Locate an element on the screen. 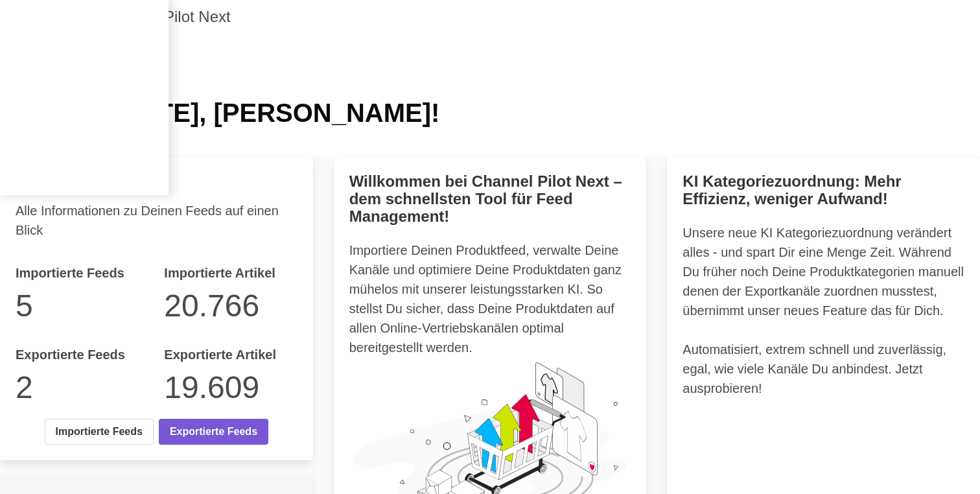 This screenshot has height=494, width=980. span: Exportierte Feeds is located at coordinates (213, 432).